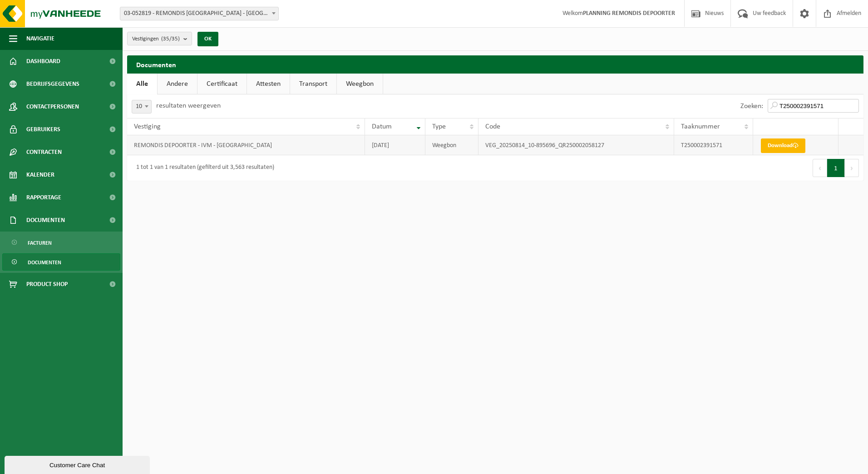  I want to click on a: Transport, so click(313, 83).